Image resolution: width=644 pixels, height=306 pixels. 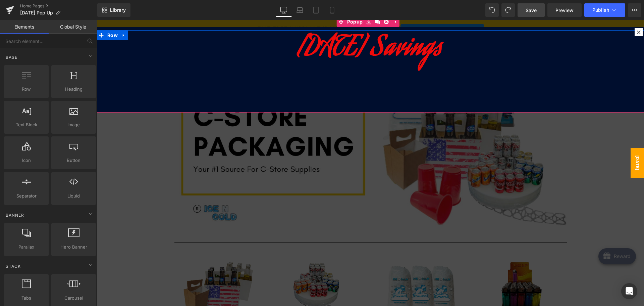 I want to click on a: Global Style, so click(x=73, y=27).